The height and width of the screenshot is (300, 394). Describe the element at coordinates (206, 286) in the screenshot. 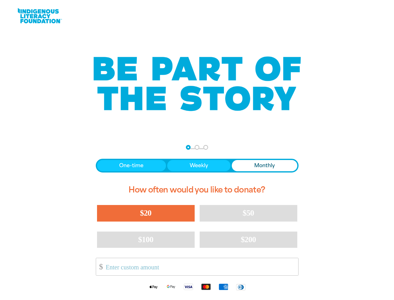

I see `img: Mastercard logo` at that location.